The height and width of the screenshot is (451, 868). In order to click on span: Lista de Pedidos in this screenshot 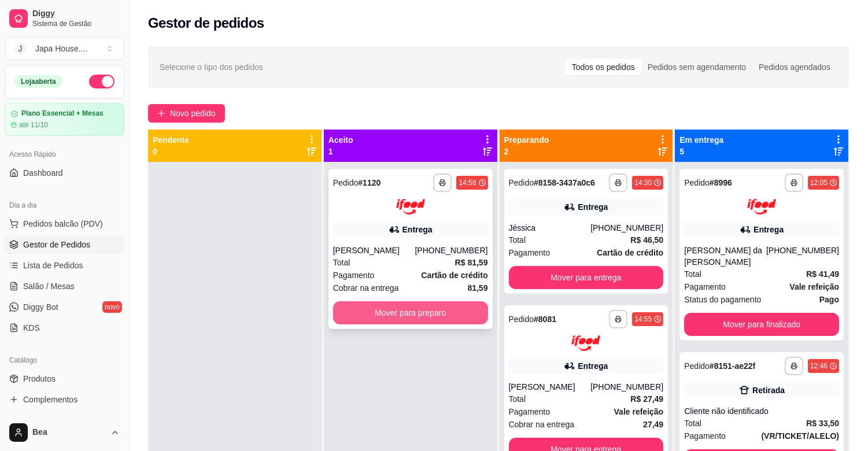, I will do `click(53, 266)`.